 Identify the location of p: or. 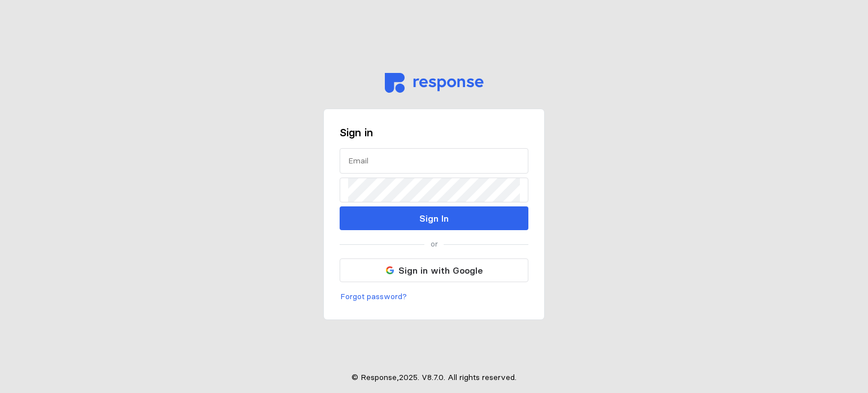
(434, 244).